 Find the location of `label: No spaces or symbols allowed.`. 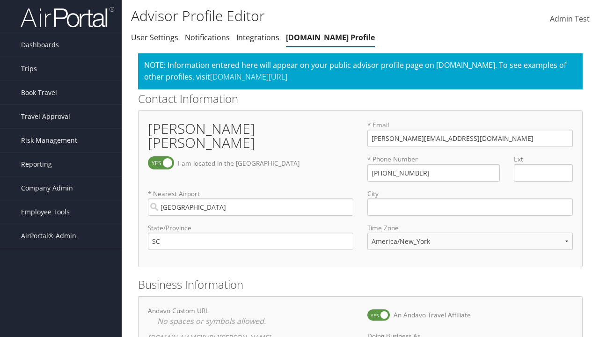

label: No spaces or symbols allowed. is located at coordinates (251, 321).